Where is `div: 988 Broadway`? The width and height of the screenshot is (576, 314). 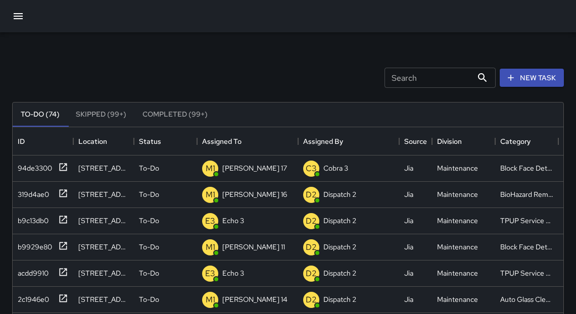 div: 988 Broadway is located at coordinates (104, 273).